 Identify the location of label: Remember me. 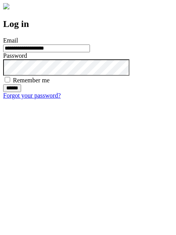
(31, 80).